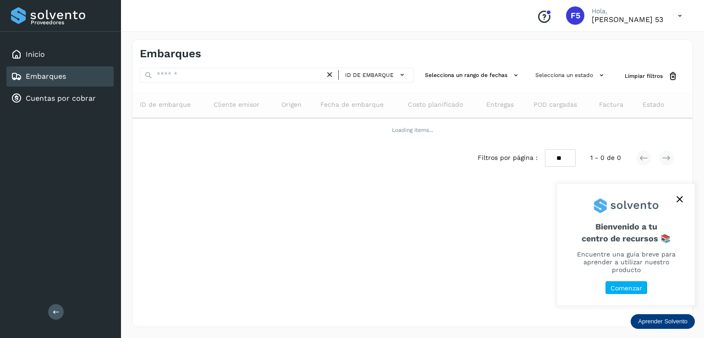 This screenshot has height=338, width=704. Describe the element at coordinates (653, 104) in the screenshot. I see `span: Estado` at that location.